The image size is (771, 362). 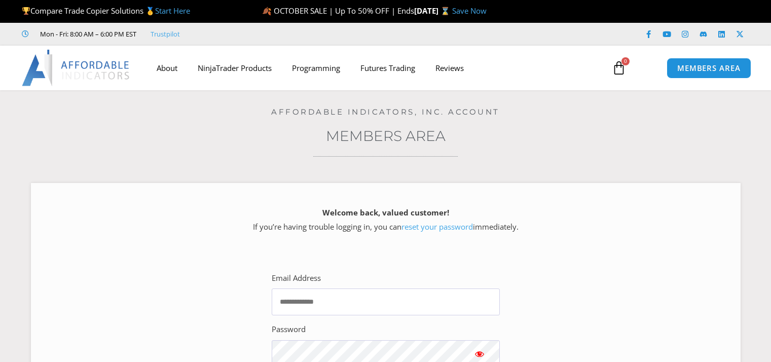 What do you see at coordinates (296, 278) in the screenshot?
I see `label: Email Address` at bounding box center [296, 278].